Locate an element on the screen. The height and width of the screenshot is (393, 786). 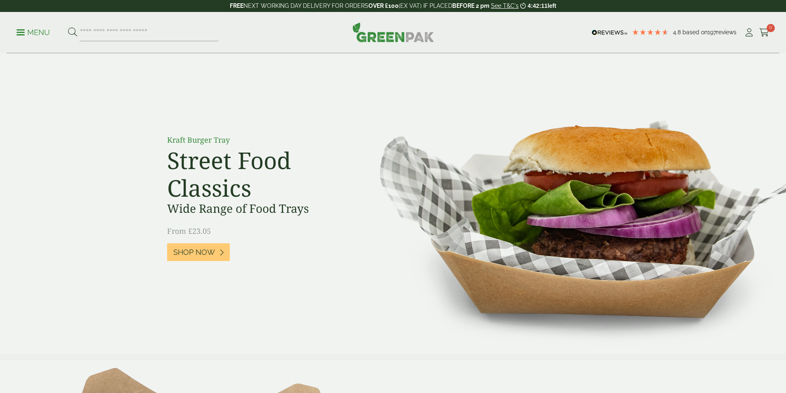
img: Street Food Classics is located at coordinates (570, 203).